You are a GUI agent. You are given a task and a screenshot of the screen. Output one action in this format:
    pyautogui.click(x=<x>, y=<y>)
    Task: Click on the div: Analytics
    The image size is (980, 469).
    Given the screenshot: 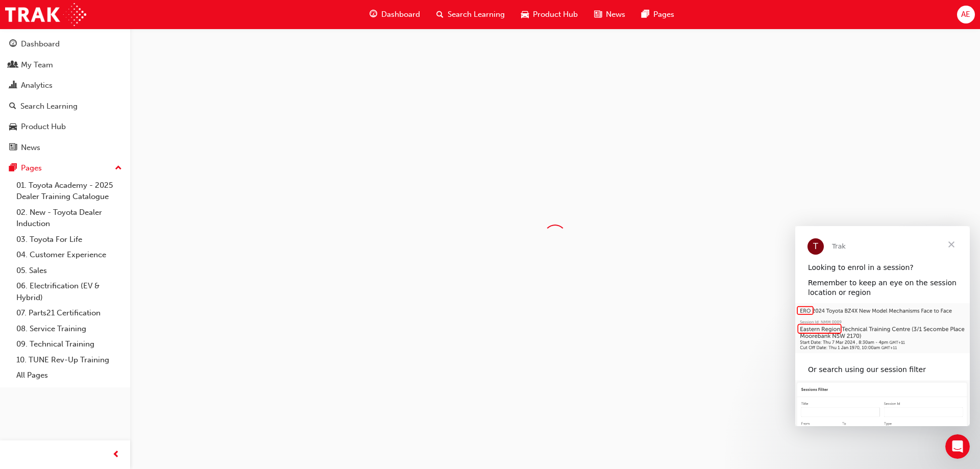 What is the action you would take?
    pyautogui.click(x=37, y=85)
    